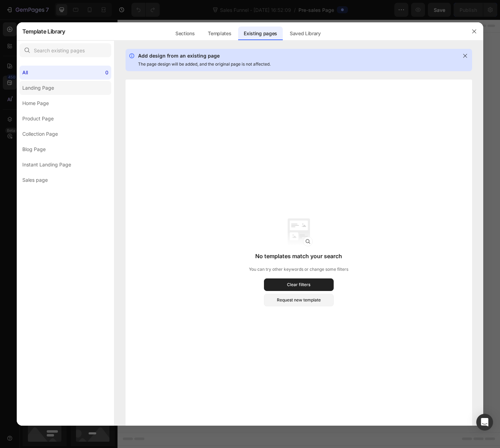  What do you see at coordinates (299, 300) in the screenshot?
I see `div: Request new template` at bounding box center [299, 300].